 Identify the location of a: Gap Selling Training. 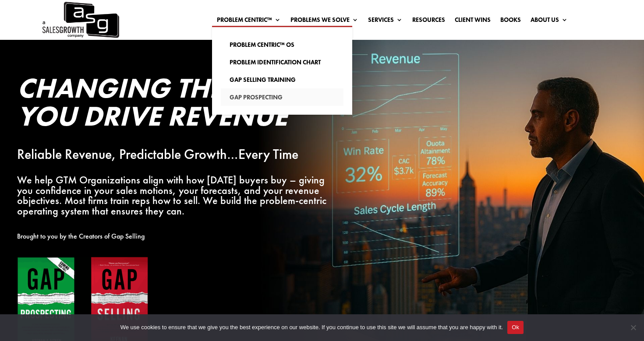
(282, 80).